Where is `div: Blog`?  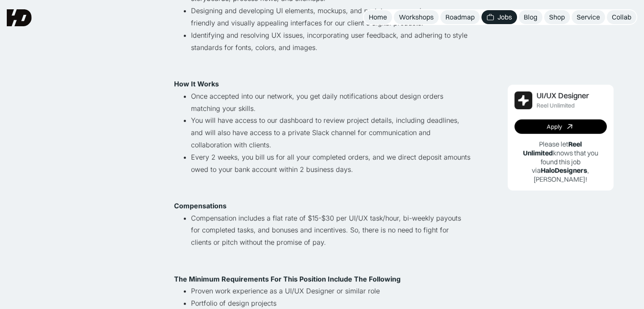
div: Blog is located at coordinates (530, 17).